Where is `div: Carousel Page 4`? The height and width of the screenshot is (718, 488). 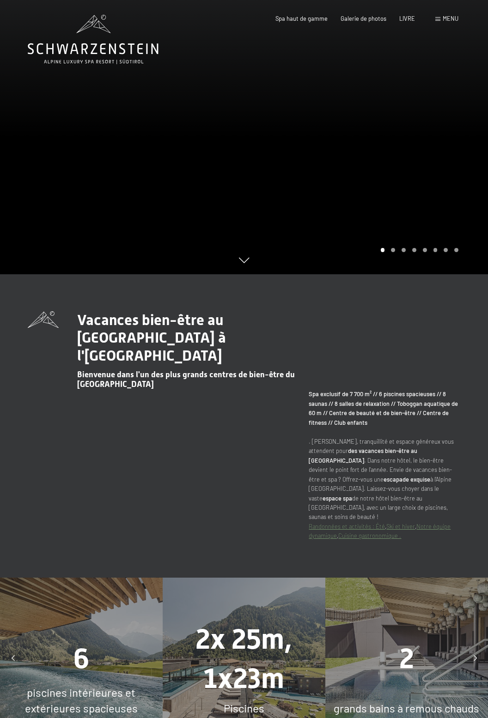 div: Carousel Page 4 is located at coordinates (414, 250).